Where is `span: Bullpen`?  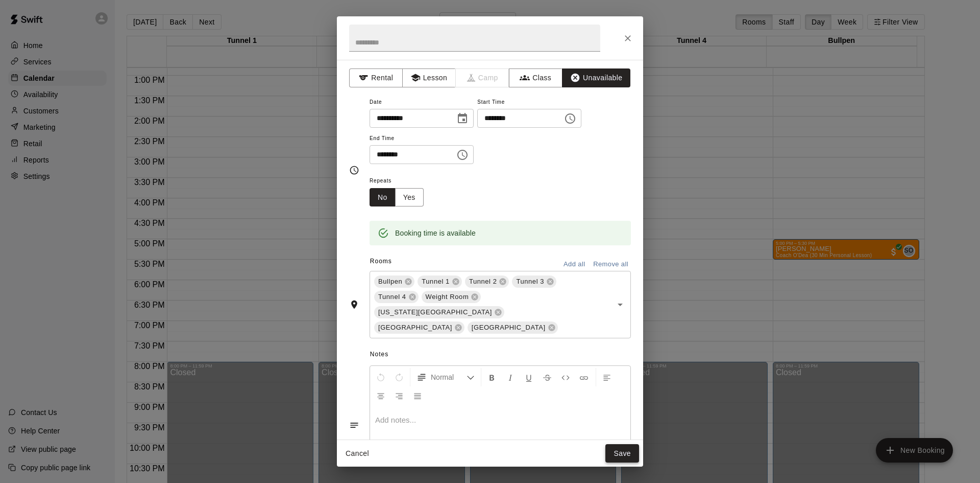 span: Bullpen is located at coordinates (390, 281).